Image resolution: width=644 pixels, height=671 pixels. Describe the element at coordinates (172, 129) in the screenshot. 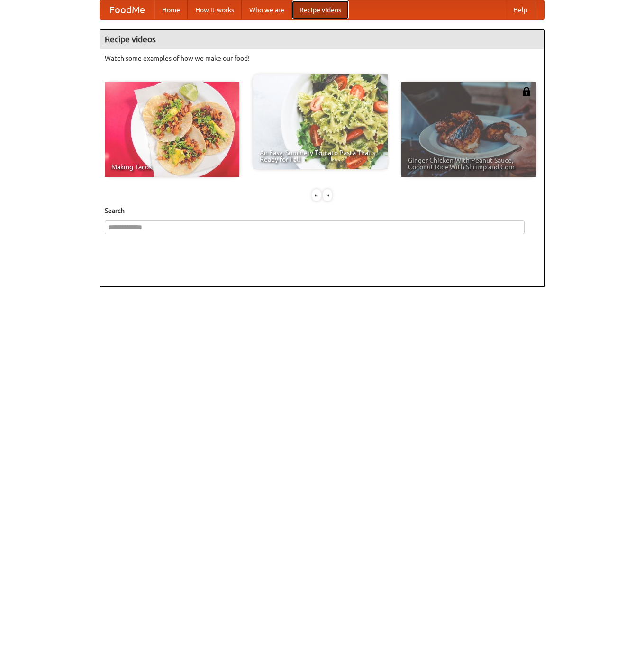

I see `a: Making Tacos` at that location.